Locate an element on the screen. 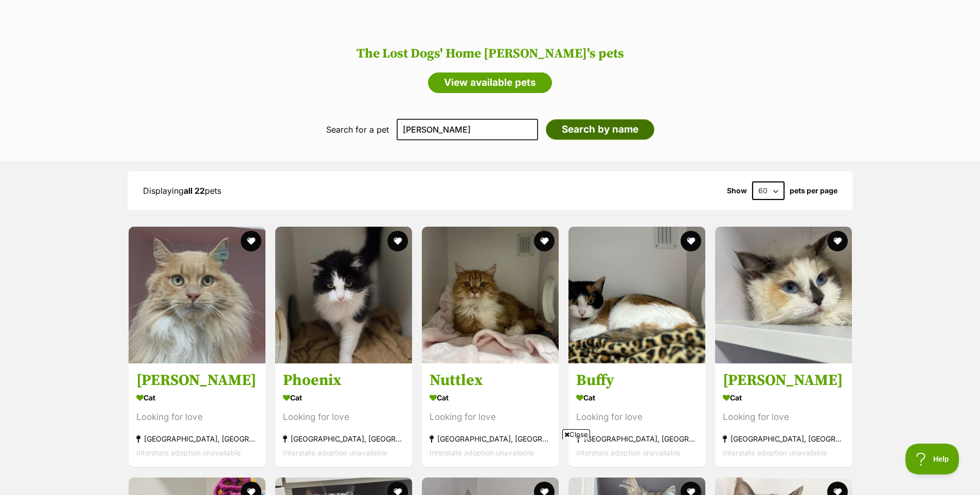 This screenshot has width=980, height=495. strong: all 22 is located at coordinates (194, 190).